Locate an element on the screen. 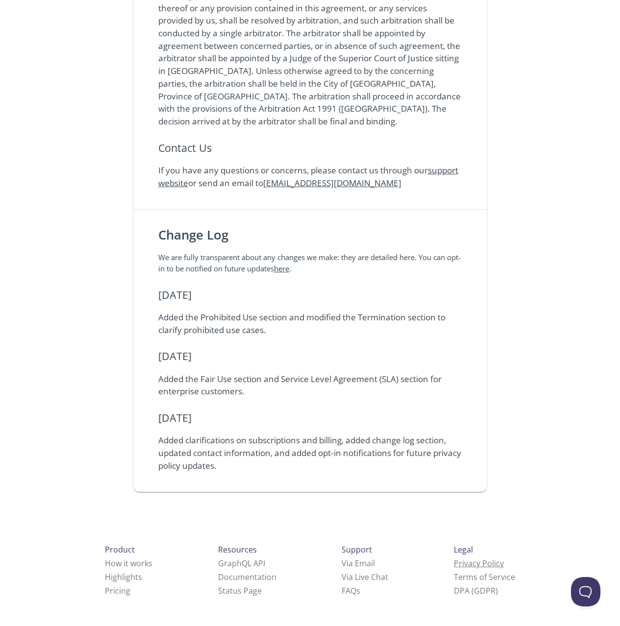 The height and width of the screenshot is (626, 620). h5: Change Log is located at coordinates (310, 235).